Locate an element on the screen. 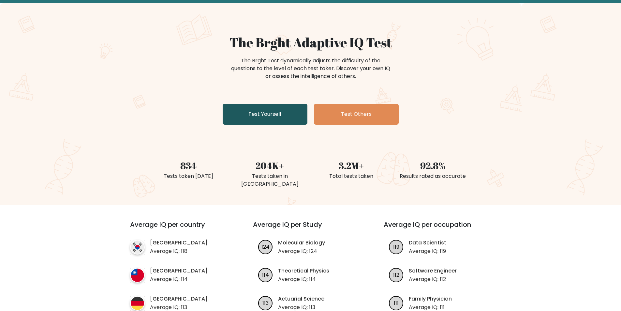  h1: The Brght Adaptive IQ Test is located at coordinates (311, 42).